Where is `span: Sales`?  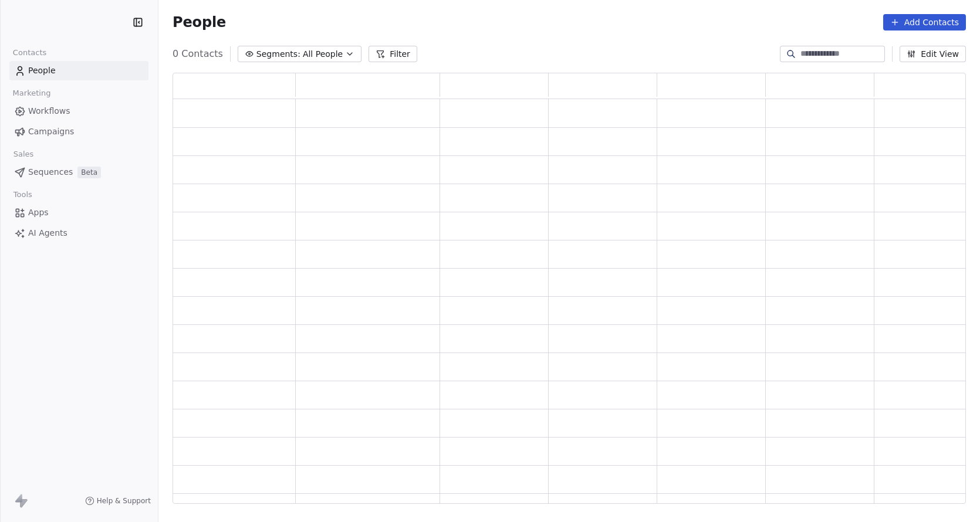
span: Sales is located at coordinates (24, 154).